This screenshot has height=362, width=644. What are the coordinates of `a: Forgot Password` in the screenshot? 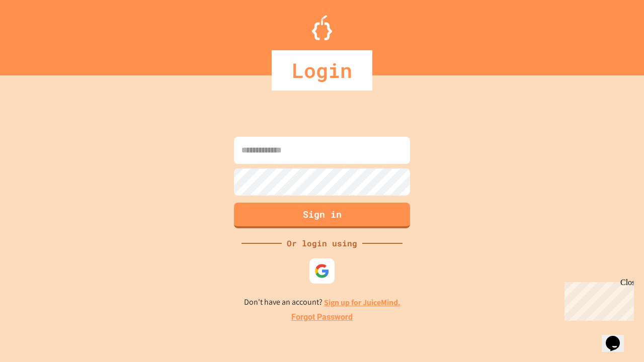 It's located at (322, 317).